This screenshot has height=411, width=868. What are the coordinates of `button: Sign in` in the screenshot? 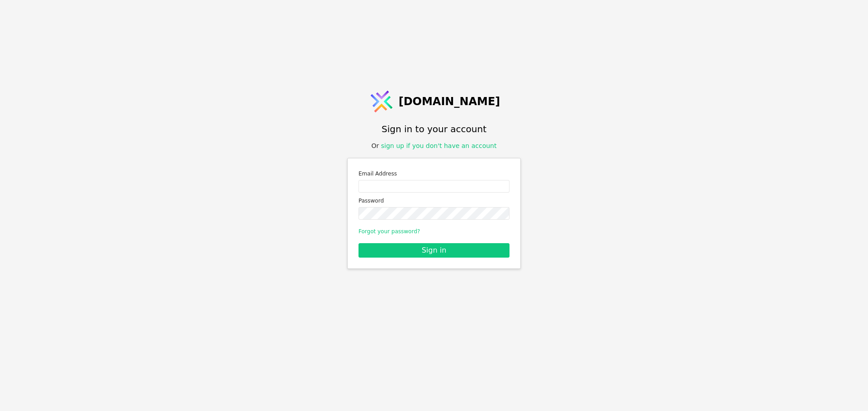 It's located at (434, 251).